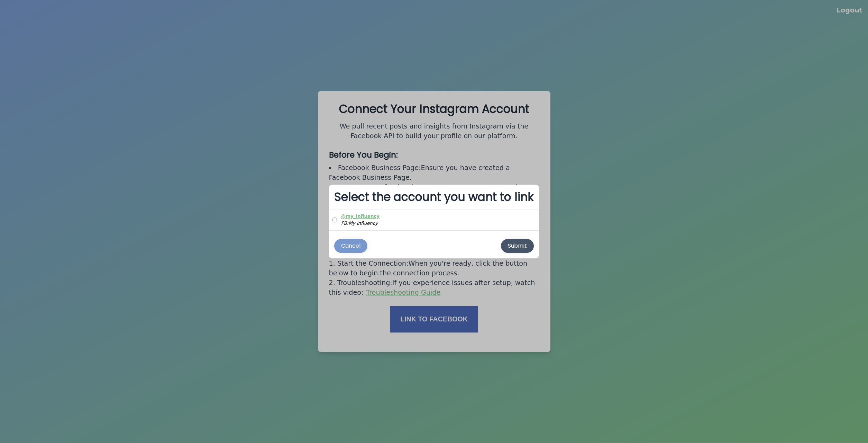 The image size is (868, 443). I want to click on input: @my_influencyFB:My Influency, so click(335, 220).